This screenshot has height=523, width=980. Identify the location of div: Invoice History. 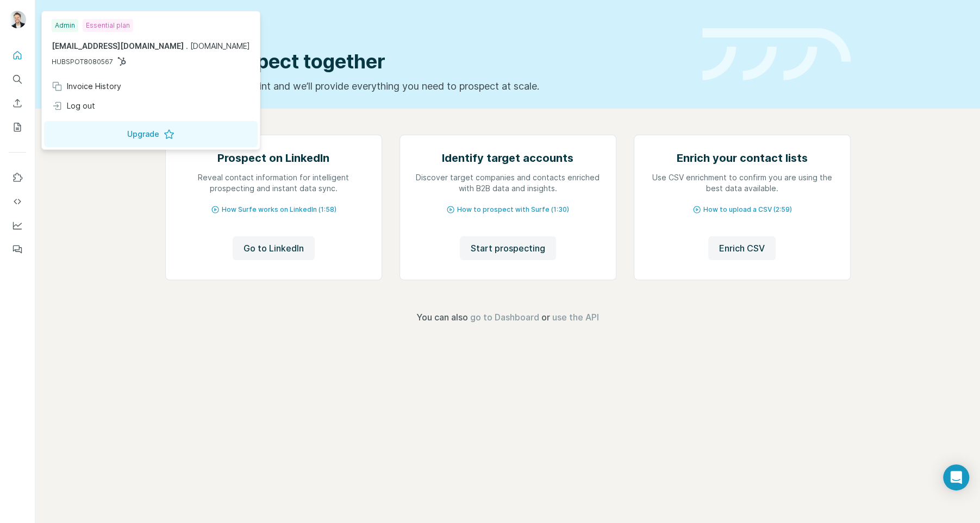
(86, 86).